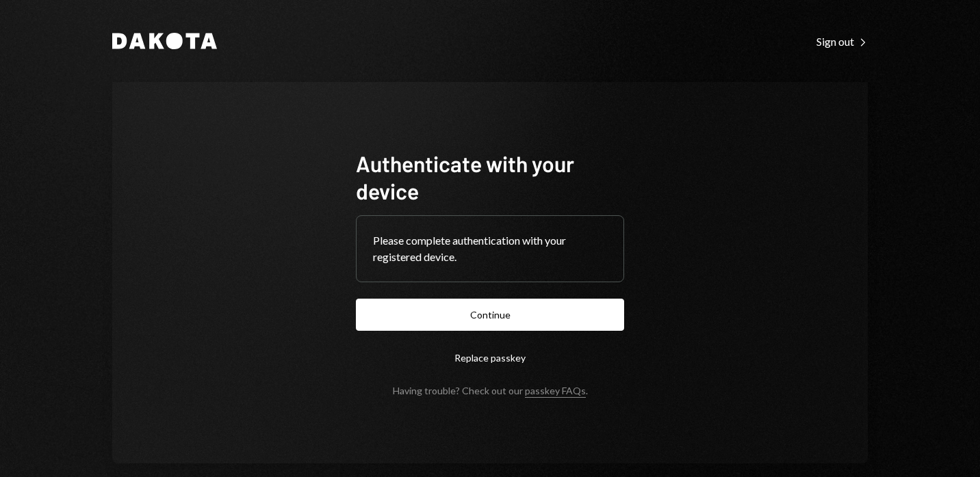  I want to click on div: Having trouble? Check out our ., so click(490, 391).